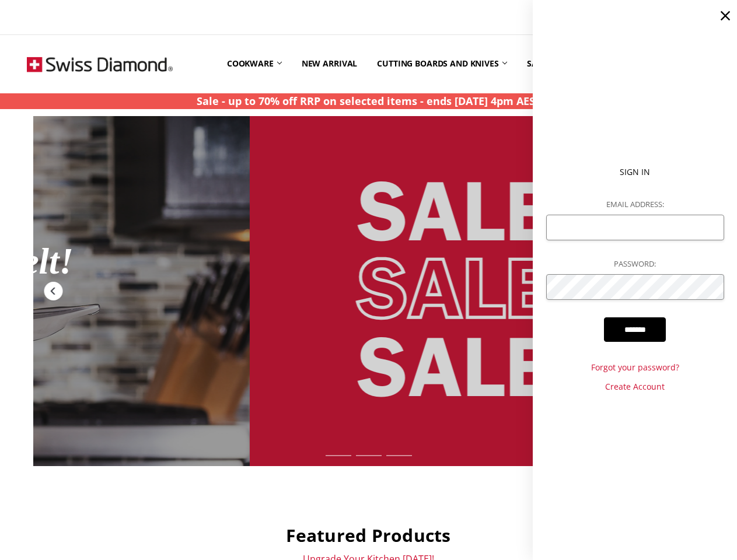 This screenshot has width=737, height=560. I want to click on div: Slide 7 of 7, so click(398, 456).